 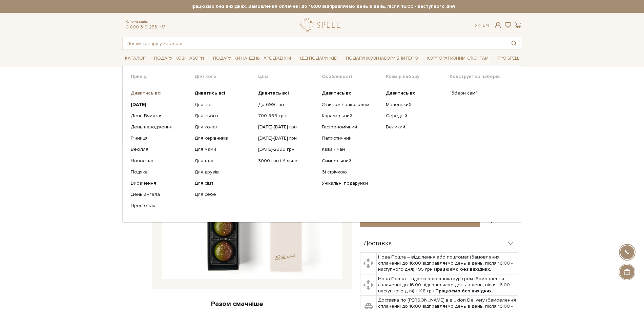 I want to click on a: Гастрономічний, so click(x=351, y=127).